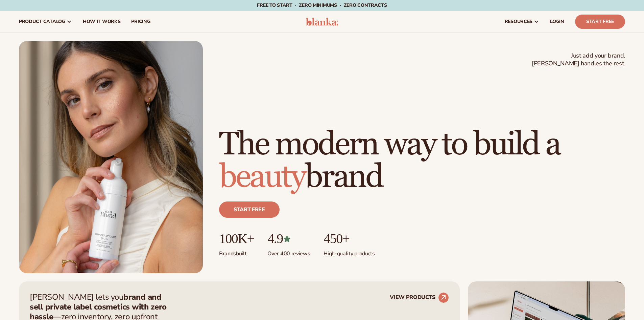  What do you see at coordinates (289, 239) in the screenshot?
I see `p: 4.9` at bounding box center [289, 239].